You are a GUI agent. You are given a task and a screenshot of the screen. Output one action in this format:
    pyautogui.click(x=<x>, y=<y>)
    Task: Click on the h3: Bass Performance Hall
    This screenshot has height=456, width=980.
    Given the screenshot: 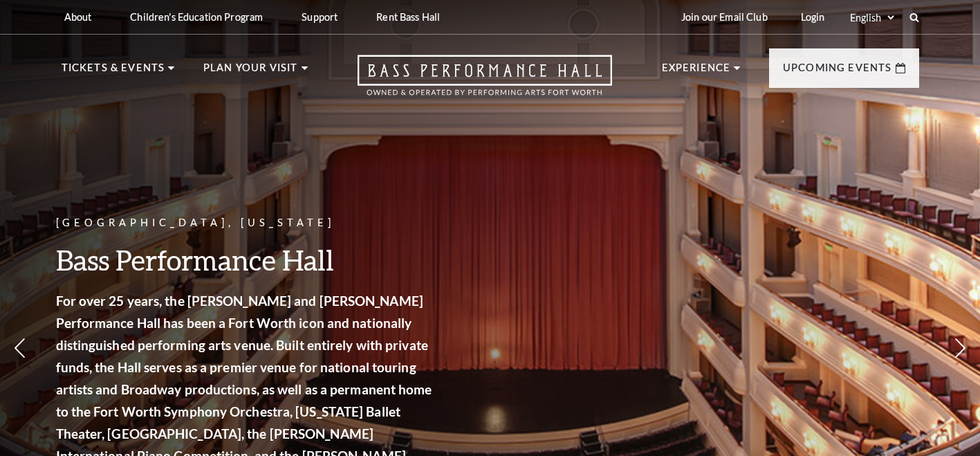 What is the action you would take?
    pyautogui.click(x=246, y=259)
    